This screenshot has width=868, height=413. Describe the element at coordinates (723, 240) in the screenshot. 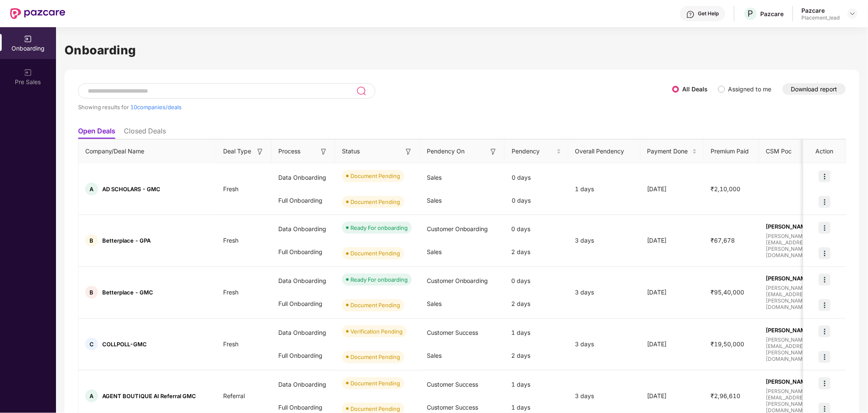

I see `span: ₹67,678` at that location.